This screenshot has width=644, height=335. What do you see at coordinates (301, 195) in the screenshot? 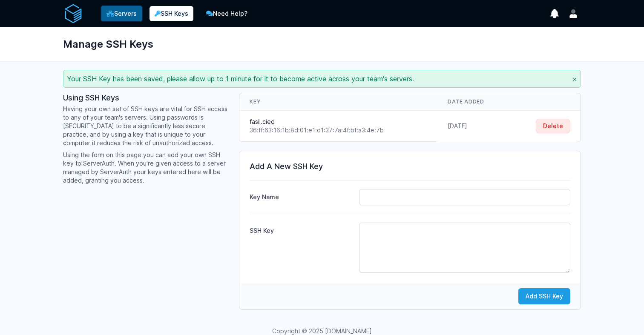
I see `label: Key Name` at bounding box center [301, 195].